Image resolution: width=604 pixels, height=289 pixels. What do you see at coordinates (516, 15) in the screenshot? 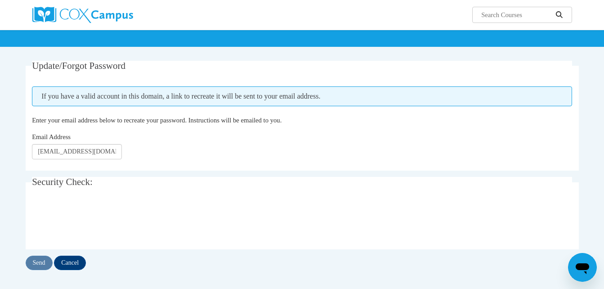
I see `input: Search Courses` at bounding box center [516, 15].